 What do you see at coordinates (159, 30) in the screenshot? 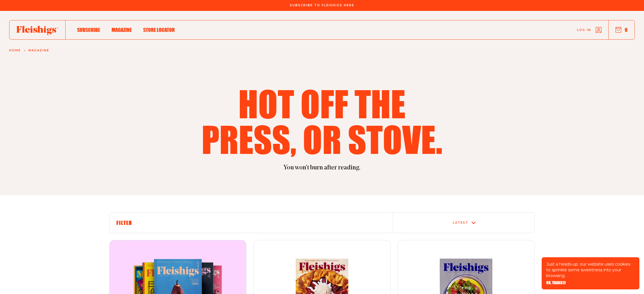
I see `span: Store locator` at bounding box center [159, 30].